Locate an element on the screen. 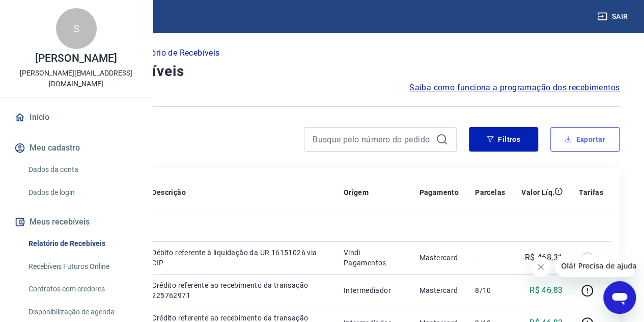 The width and height of the screenshot is (644, 322). p: -R$ 468,31 is located at coordinates (542, 257).